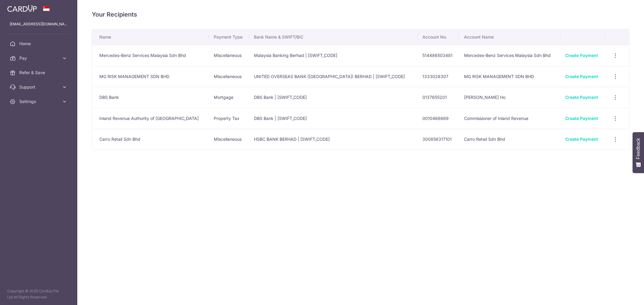  I want to click on th: Bank Name & SWIFT/BIC, so click(333, 37).